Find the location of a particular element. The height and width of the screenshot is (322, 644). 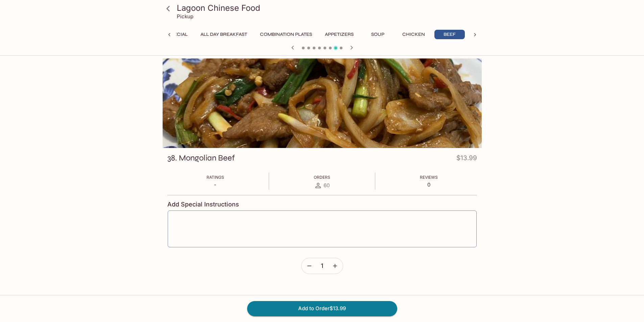

span: Ratings is located at coordinates (215, 177).